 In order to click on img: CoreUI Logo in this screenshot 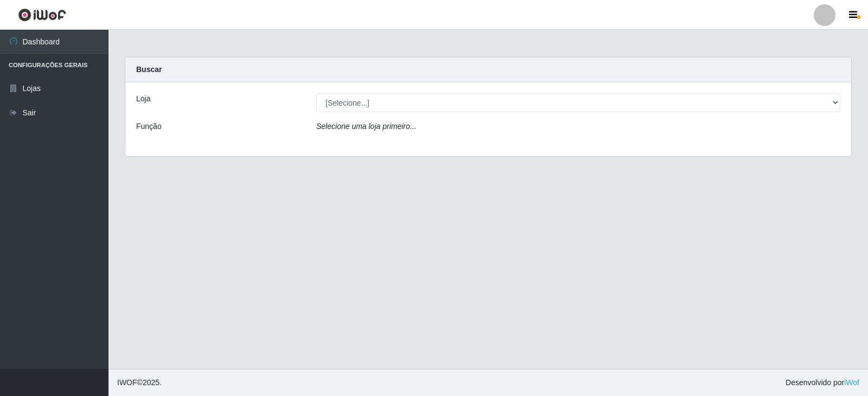, I will do `click(42, 15)`.